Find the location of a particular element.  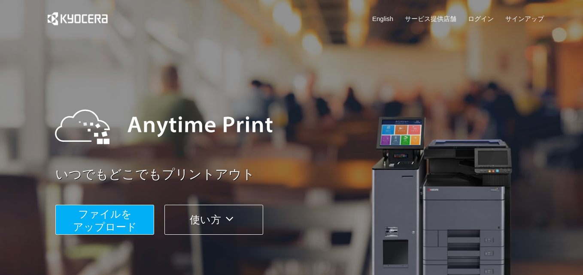

a: いつでもどこでもプリントアウト is located at coordinates (302, 175).